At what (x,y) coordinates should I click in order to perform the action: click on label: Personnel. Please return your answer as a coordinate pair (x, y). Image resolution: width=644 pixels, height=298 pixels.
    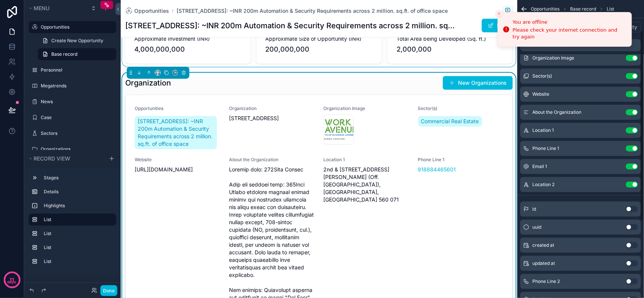
    Looking at the image, I should click on (76, 70).